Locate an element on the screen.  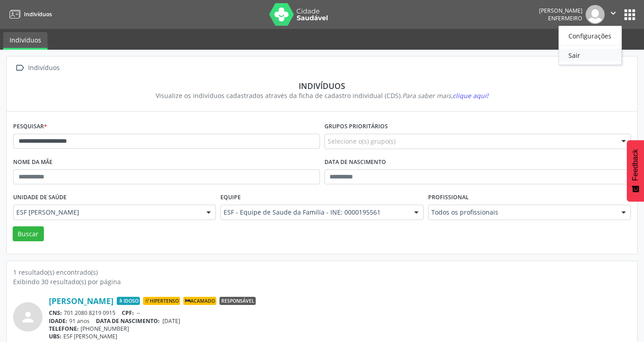
a:  Indivíduos is located at coordinates (37, 68).